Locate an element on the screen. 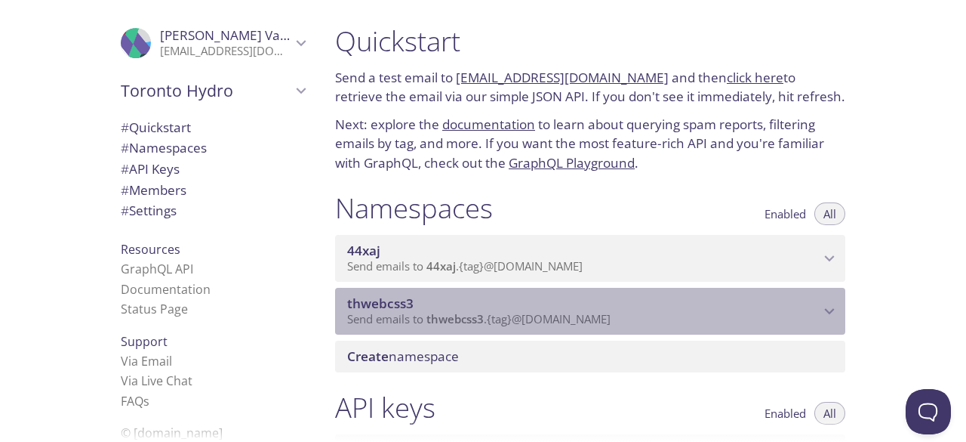 The image size is (966, 442). span: API Keys is located at coordinates (150, 168).